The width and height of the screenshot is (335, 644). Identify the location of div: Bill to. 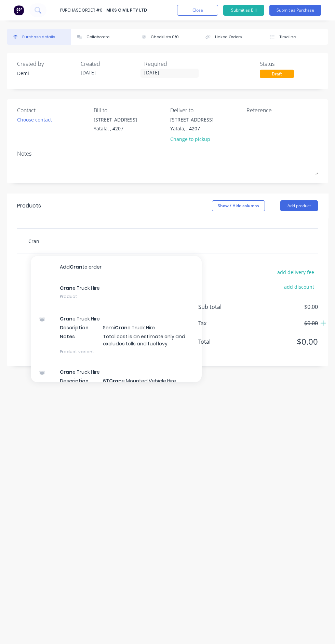
(129, 110).